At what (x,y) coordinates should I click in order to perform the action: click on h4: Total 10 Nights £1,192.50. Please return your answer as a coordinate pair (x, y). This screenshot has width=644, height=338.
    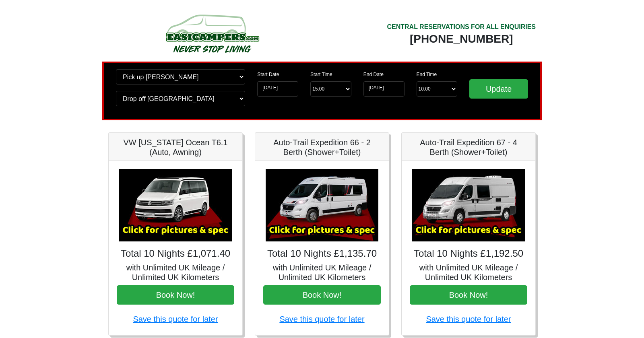
    Looking at the image, I should click on (468, 254).